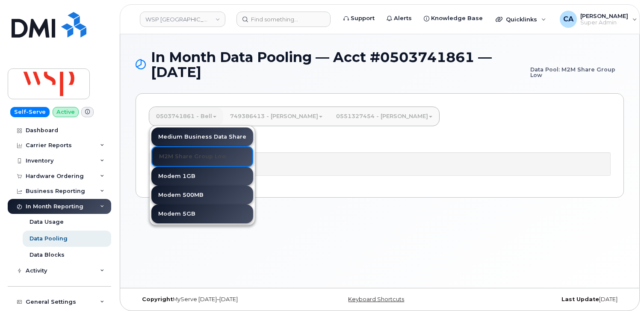 The image size is (644, 311). I want to click on small: Data Pool: M2M Share Group Low, so click(577, 64).